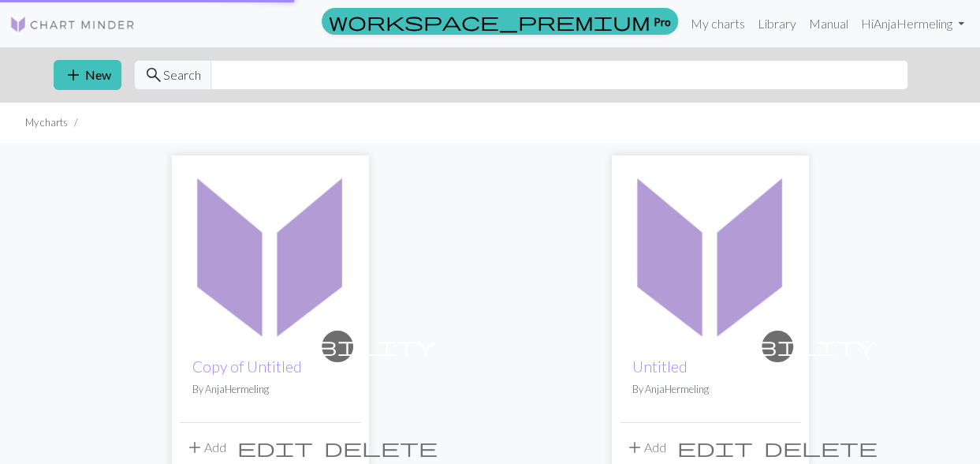 The width and height of the screenshot is (980, 464). What do you see at coordinates (500, 22) in the screenshot?
I see `a: Pro` at bounding box center [500, 22].